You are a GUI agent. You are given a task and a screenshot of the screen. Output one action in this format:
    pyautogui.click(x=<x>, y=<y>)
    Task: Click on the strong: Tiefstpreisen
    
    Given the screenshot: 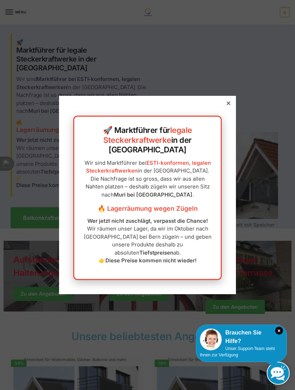 What is the action you would take?
    pyautogui.click(x=156, y=252)
    